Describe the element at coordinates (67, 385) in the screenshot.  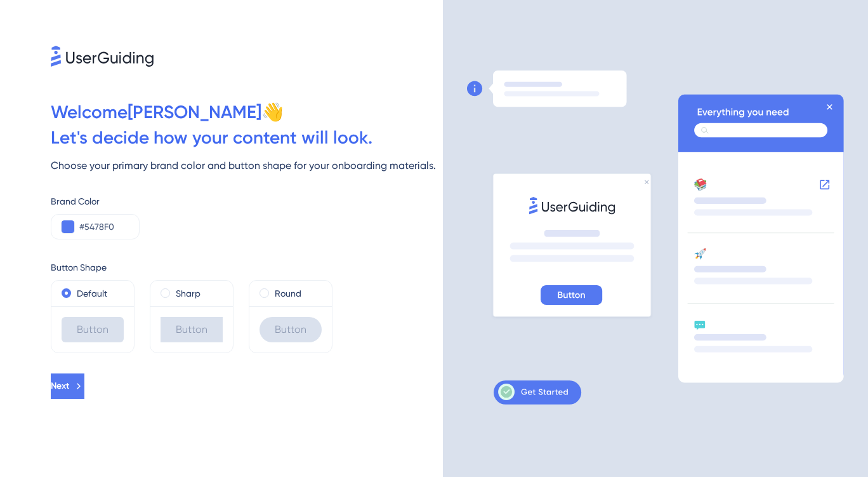
I see `button: Next` at that location.